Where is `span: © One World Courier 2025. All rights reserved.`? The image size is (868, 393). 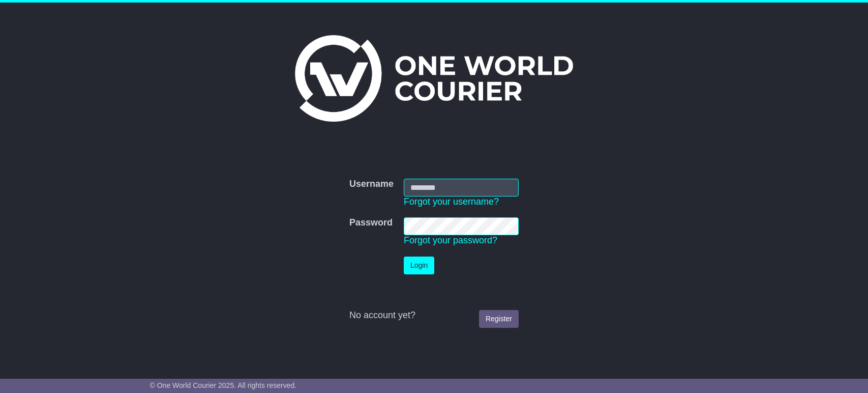 span: © One World Courier 2025. All rights reserved. is located at coordinates (223, 386).